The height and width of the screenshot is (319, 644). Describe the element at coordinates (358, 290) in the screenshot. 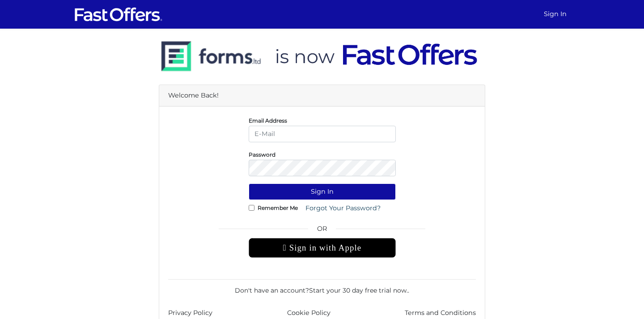

I see `a: Start your 30 day free trial now.` at that location.